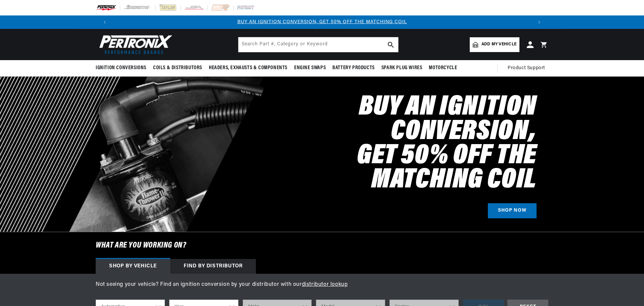  What do you see at coordinates (512, 210) in the screenshot?
I see `a: SHOP NOW` at bounding box center [512, 210].